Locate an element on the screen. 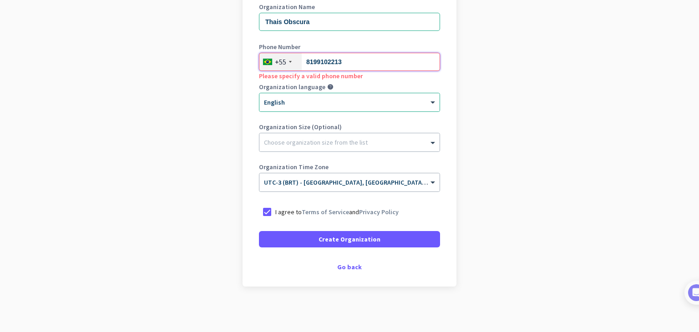 The height and width of the screenshot is (332, 699). button: Create Organization is located at coordinates (349, 239).